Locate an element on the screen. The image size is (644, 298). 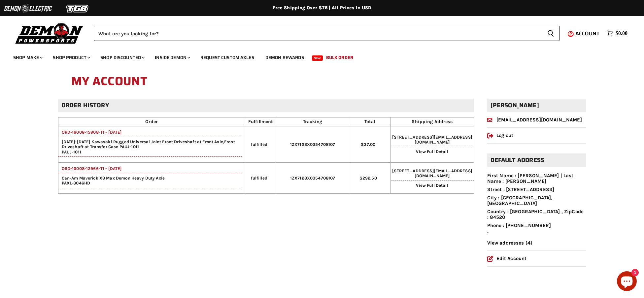
th: Fulfillment is located at coordinates (261, 122).